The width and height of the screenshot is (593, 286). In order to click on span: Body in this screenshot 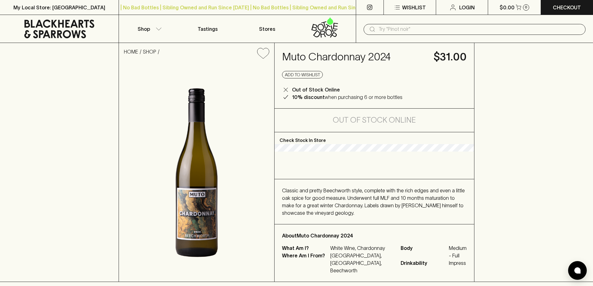, I will do `click(424, 252)`.